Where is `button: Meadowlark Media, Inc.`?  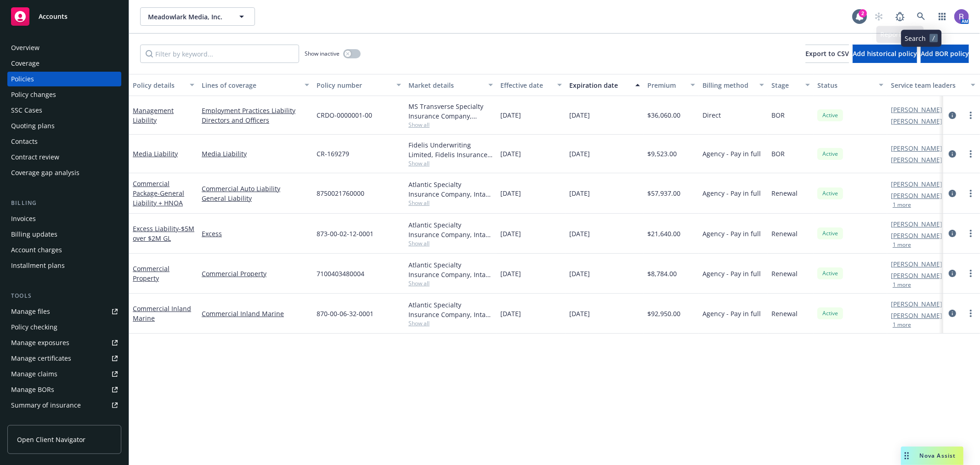
button: Meadowlark Media, Inc. is located at coordinates (197, 16).